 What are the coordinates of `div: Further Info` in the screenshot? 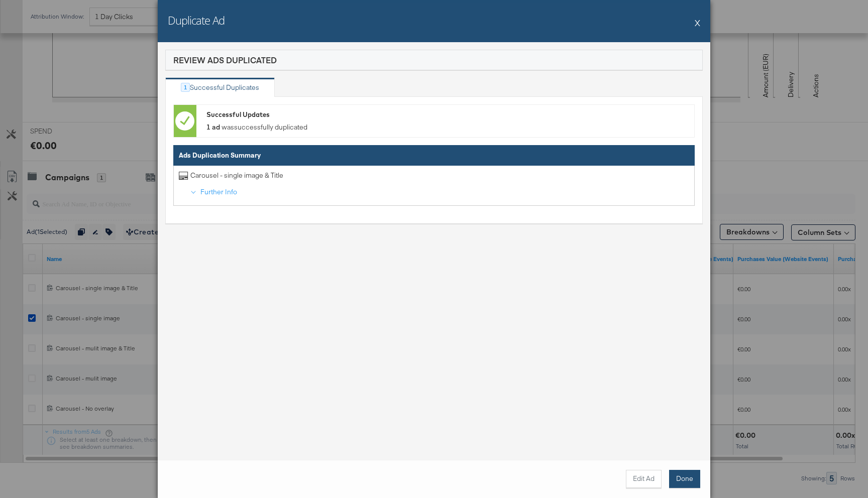 It's located at (441, 192).